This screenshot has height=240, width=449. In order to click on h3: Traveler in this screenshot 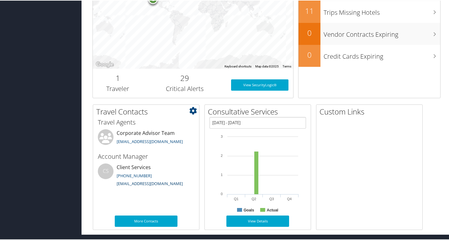, I will do `click(118, 88)`.